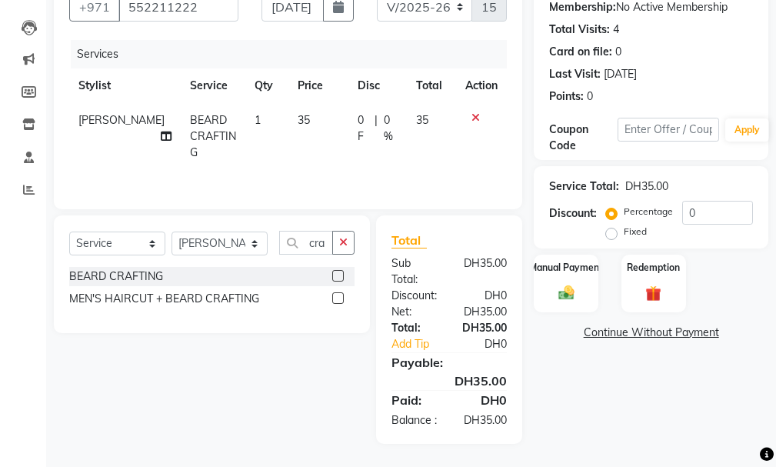  Describe the element at coordinates (616, 29) in the screenshot. I see `div: 4` at that location.